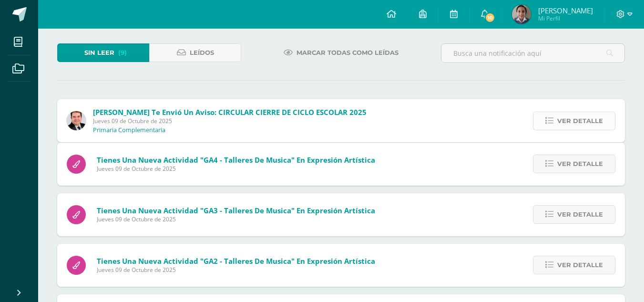 This screenshot has width=644, height=302. Describe the element at coordinates (347, 52) in the screenshot. I see `span: Marcar todas como leídas` at that location.